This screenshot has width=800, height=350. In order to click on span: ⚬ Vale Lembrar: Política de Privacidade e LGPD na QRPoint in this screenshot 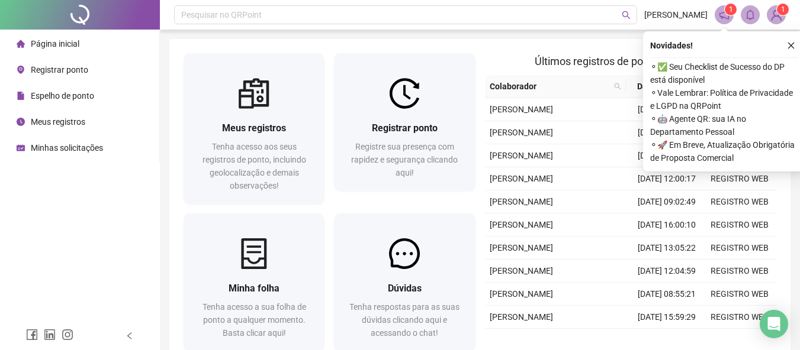, I will do `click(724, 99)`.